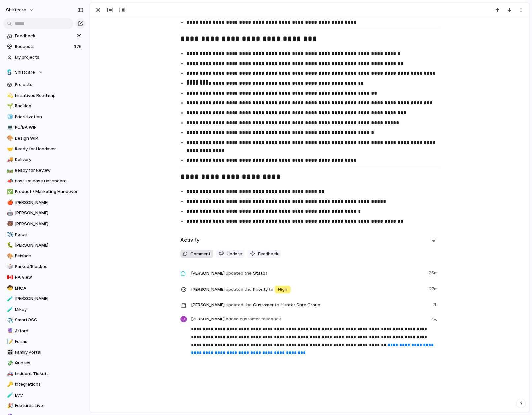 This screenshot has width=532, height=415. I want to click on a: 🛤️Ready for Review, so click(44, 170).